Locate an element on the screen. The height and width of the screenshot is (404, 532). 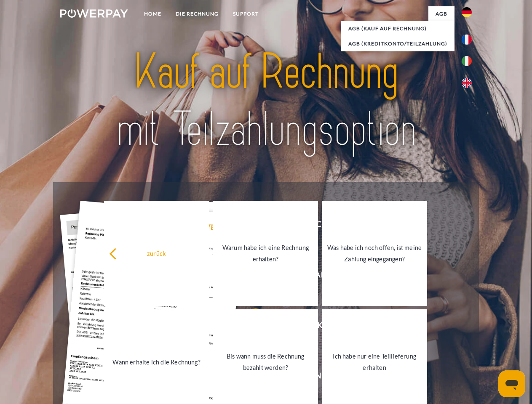
a: AGB (Kauf auf Rechnung) is located at coordinates (397, 29).